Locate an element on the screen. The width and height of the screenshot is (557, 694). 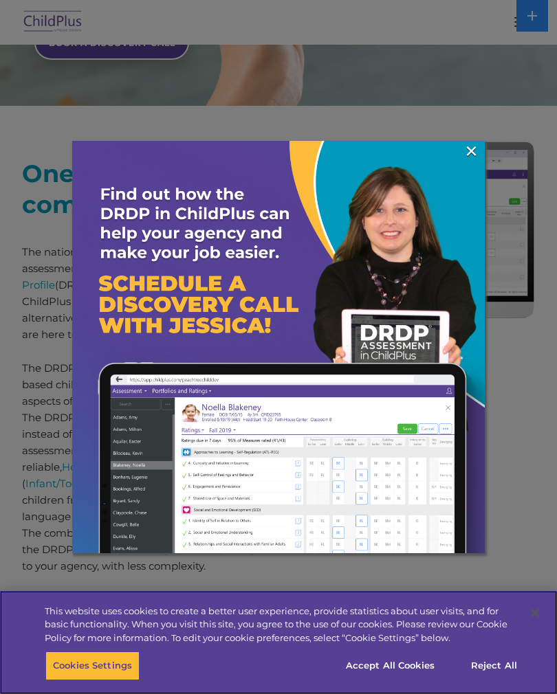
div: This website uses cookies to create a better user experience, provide statistics about user visit... is located at coordinates (281, 625).